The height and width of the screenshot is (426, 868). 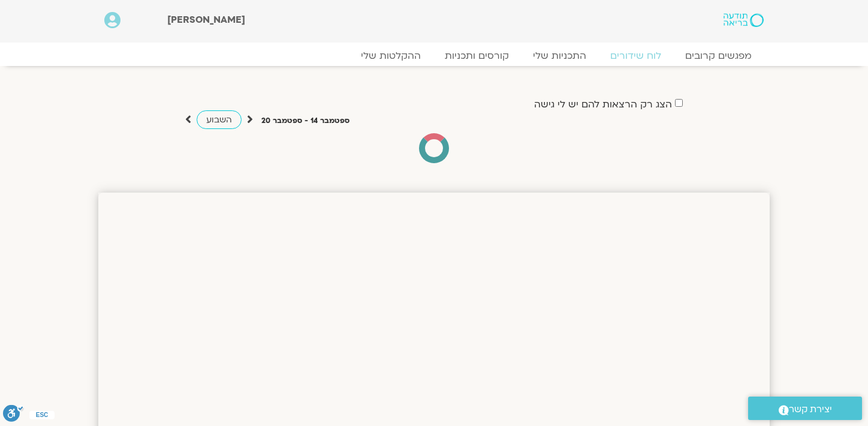 What do you see at coordinates (805, 407) in the screenshot?
I see `a: יצירת קשר` at bounding box center [805, 407].